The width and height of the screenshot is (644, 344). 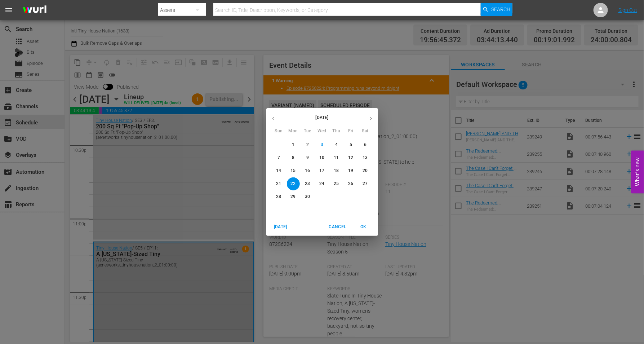 I want to click on span: Wed, so click(x=322, y=131).